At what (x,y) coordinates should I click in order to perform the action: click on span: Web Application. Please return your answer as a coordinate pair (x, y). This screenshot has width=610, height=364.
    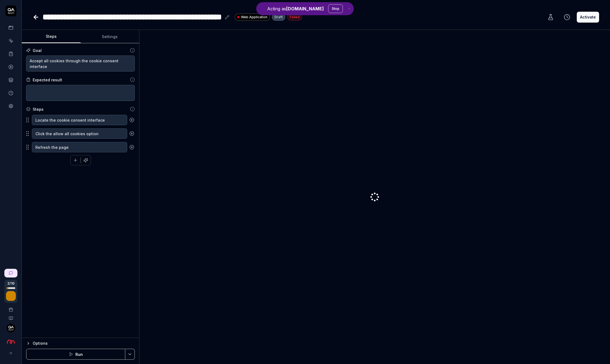
    Looking at the image, I should click on (254, 17).